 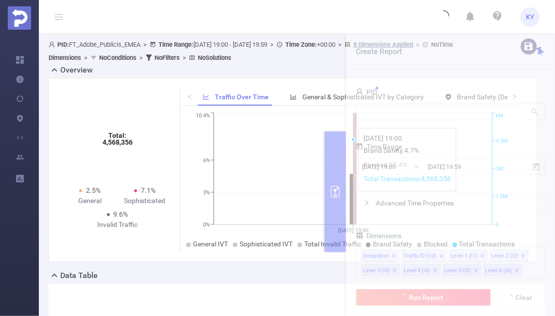 I want to click on span: 2.5%, so click(x=93, y=190).